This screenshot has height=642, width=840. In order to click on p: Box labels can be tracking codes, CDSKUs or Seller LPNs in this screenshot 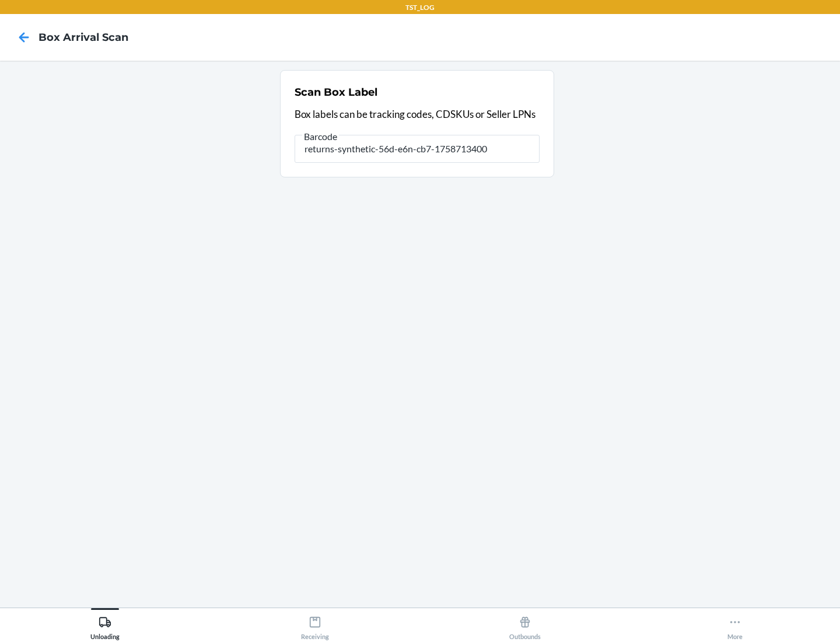, I will do `click(417, 114)`.